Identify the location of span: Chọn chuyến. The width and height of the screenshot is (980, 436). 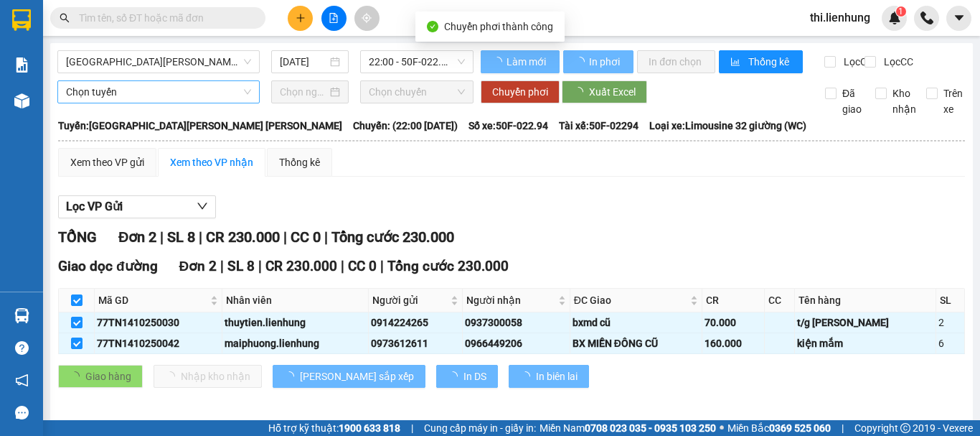
(417, 92).